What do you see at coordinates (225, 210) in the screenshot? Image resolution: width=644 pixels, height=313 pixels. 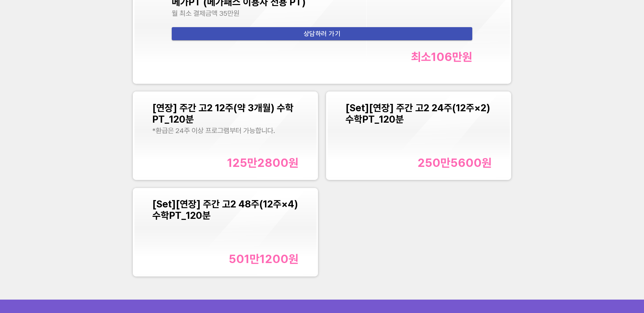 I see `span: [Set][연장] 주간 고2 48주(12주×4) 수학PT_120분` at bounding box center [225, 210].